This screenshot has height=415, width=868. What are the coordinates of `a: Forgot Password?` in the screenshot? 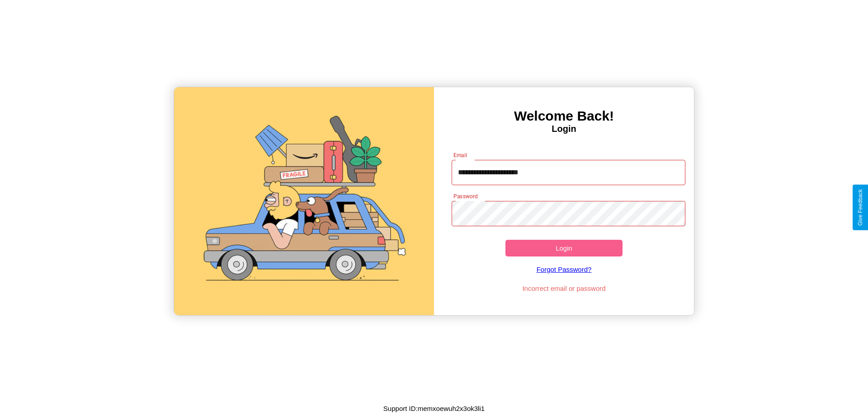 It's located at (564, 269).